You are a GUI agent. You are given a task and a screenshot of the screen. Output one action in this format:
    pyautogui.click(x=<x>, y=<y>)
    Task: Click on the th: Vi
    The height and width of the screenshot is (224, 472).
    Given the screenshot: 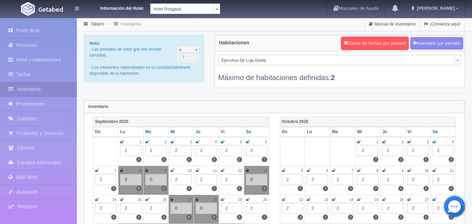 What is the action you would take?
    pyautogui.click(x=231, y=132)
    